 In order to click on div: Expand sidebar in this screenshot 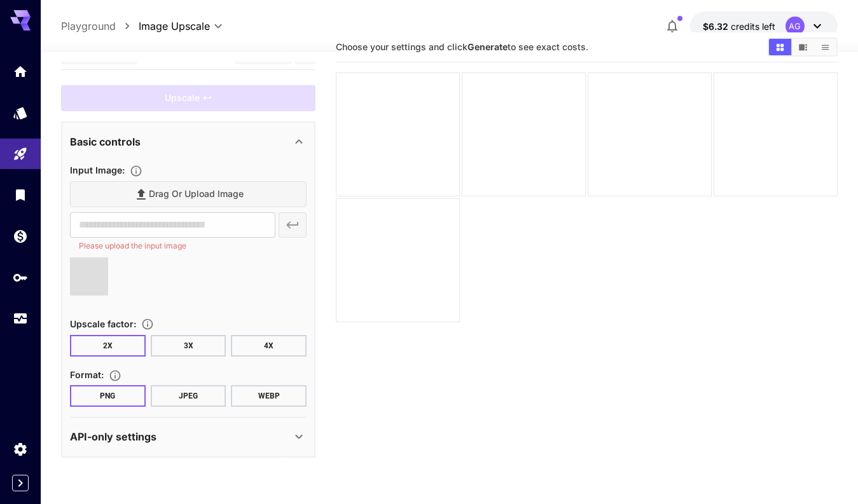, I will do `click(20, 483)`.